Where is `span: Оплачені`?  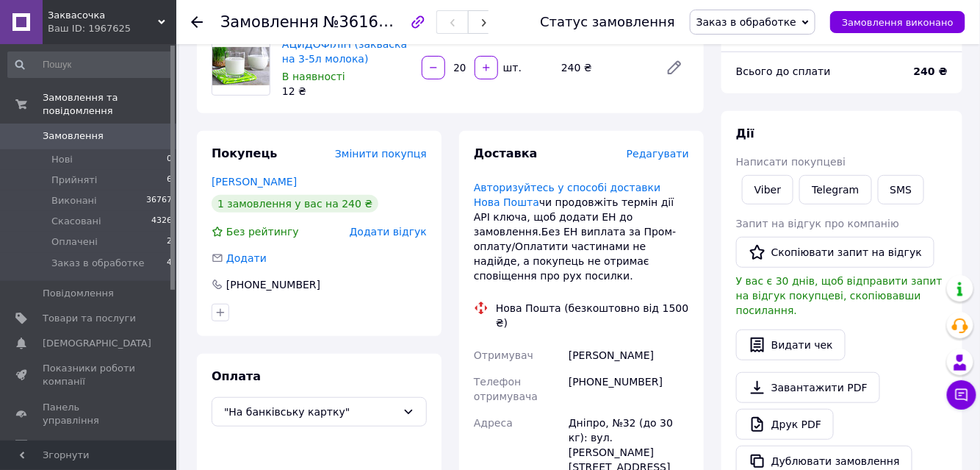 span: Оплачені is located at coordinates (74, 242).